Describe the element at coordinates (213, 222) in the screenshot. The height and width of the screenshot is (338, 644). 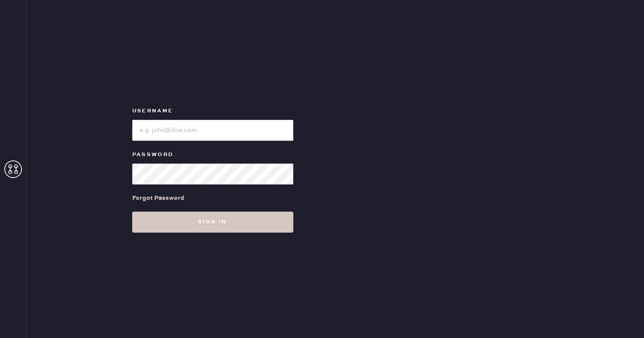
I see `button: Sign in` at that location.